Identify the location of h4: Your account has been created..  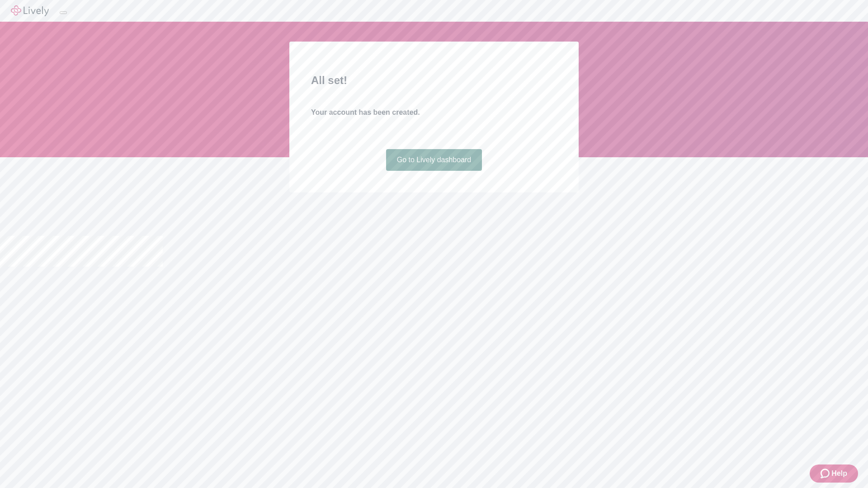
(434, 113).